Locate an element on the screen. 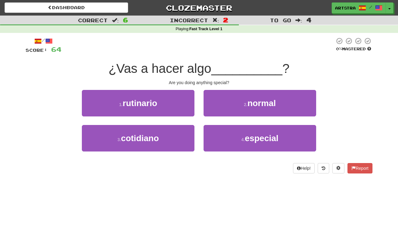  span: Correct is located at coordinates (93, 20).